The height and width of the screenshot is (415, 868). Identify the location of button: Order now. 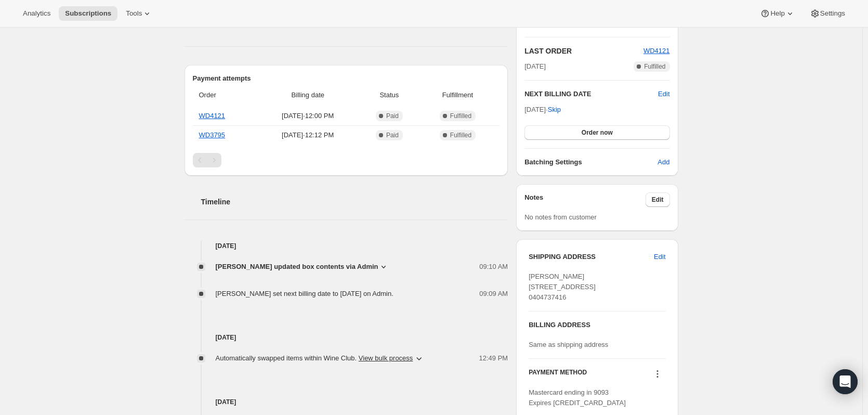
(597, 132).